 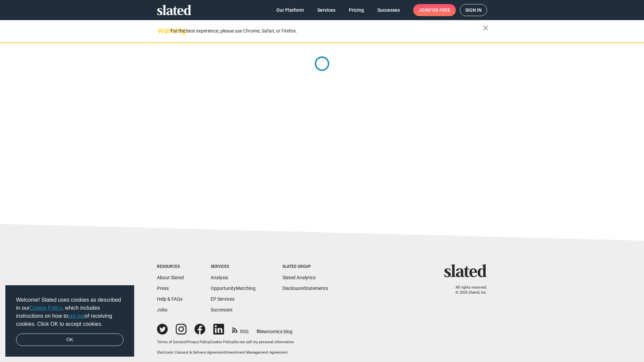 What do you see at coordinates (486, 28) in the screenshot?
I see `mat-icon: close` at bounding box center [486, 28].